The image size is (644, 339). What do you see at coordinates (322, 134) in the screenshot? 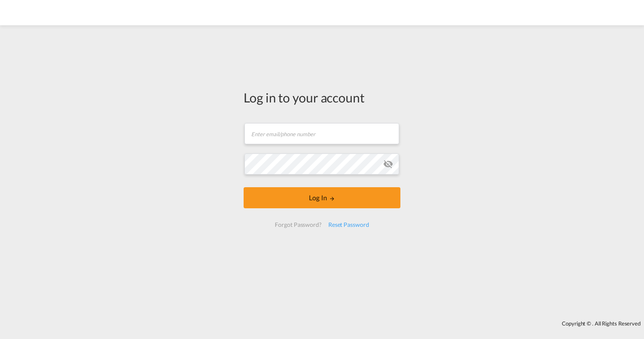
I see `input: Enter email/phone number` at bounding box center [322, 134].